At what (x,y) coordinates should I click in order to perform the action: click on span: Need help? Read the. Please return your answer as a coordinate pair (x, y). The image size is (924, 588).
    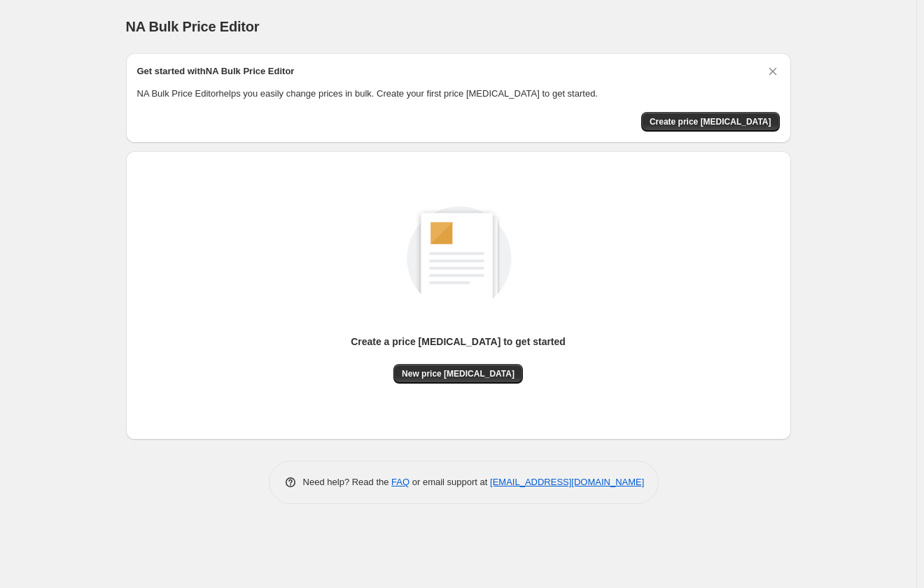
    Looking at the image, I should click on (347, 482).